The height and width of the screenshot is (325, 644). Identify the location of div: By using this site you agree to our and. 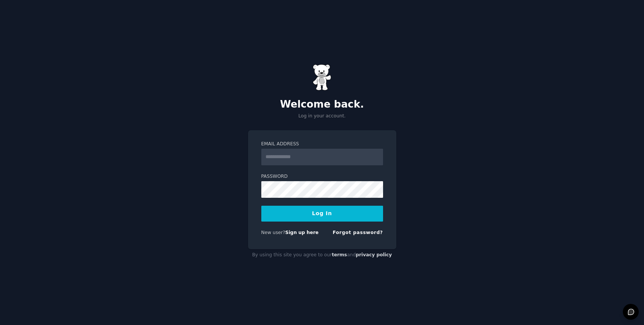
(322, 255).